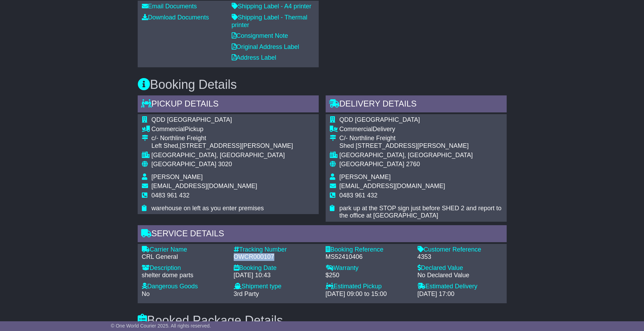 This screenshot has height=331, width=644. What do you see at coordinates (272, 6) in the screenshot?
I see `a: Shipping Label - A4 printer` at bounding box center [272, 6].